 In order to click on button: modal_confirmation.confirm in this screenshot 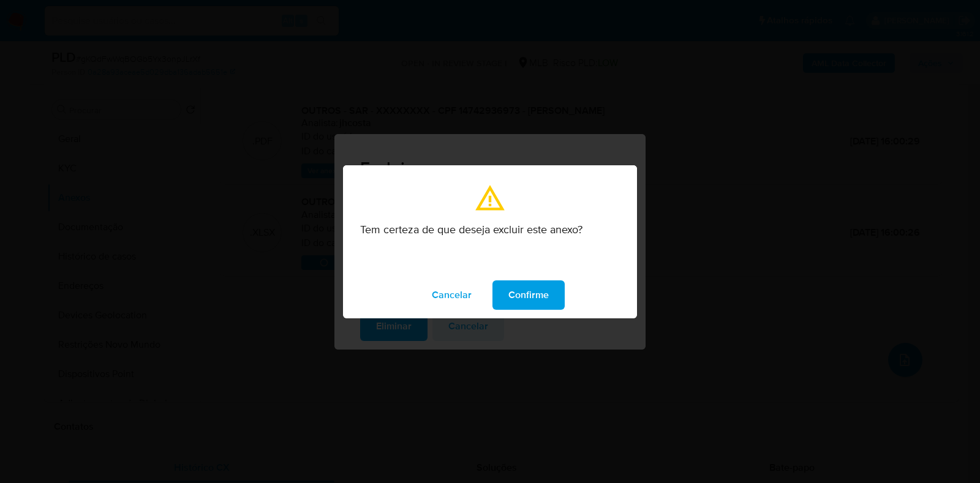, I will do `click(529, 295)`.